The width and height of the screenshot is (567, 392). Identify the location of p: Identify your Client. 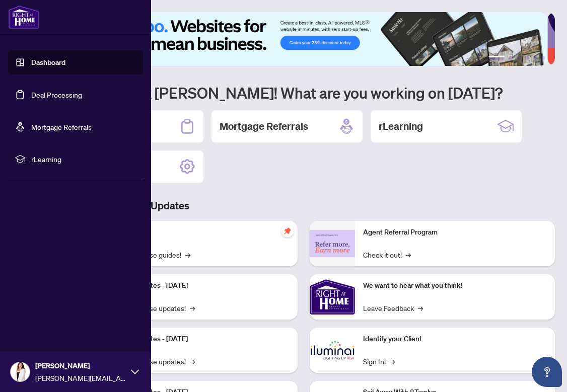
(454, 339).